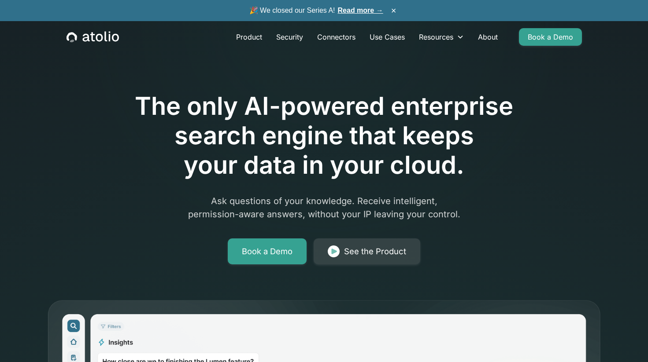 Image resolution: width=648 pixels, height=362 pixels. Describe the element at coordinates (336, 37) in the screenshot. I see `a: Connectors` at that location.